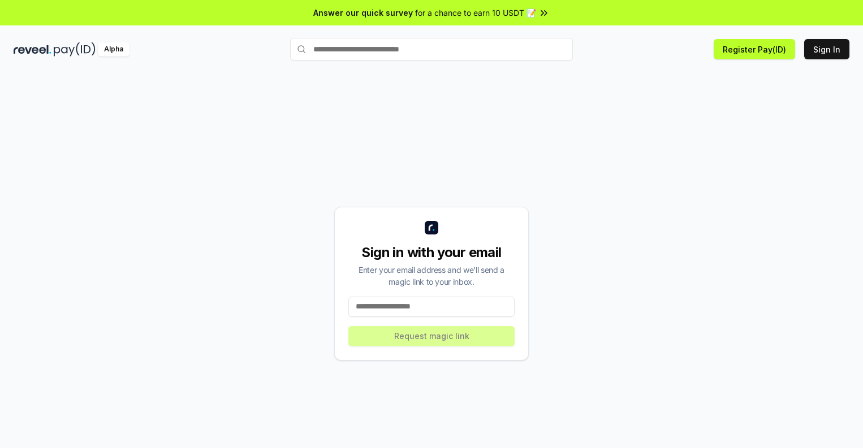  What do you see at coordinates (431, 253) in the screenshot?
I see `div: Sign in with your email` at bounding box center [431, 253].